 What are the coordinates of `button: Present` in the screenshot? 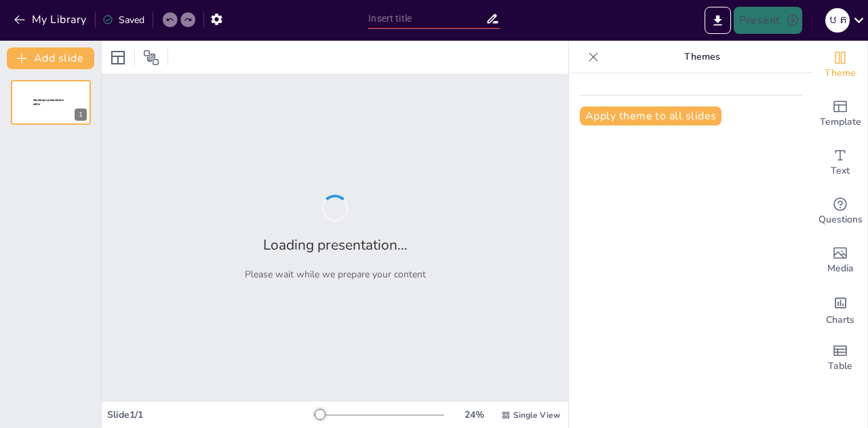 It's located at (768, 20).